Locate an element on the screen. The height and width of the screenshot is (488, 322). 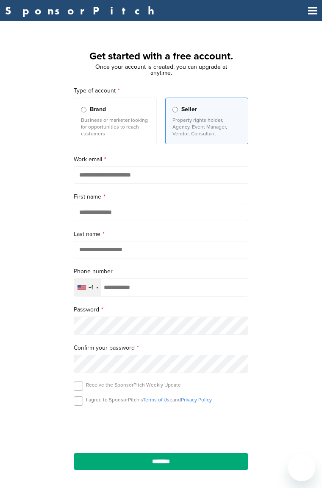
div: +1 is located at coordinates (91, 287).